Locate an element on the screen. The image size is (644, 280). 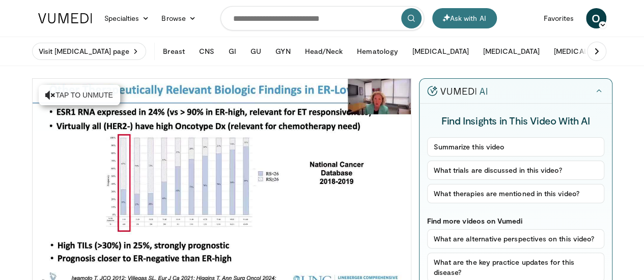
input: Search topics, interventions is located at coordinates (323, 18).